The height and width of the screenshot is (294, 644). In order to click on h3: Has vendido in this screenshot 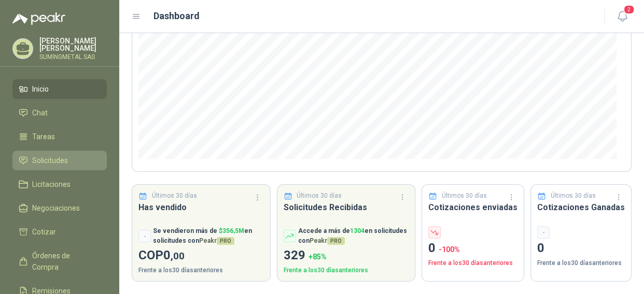, I will do `click(201, 207)`.